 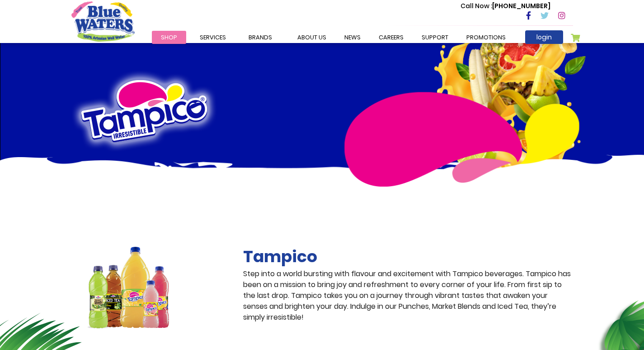 What do you see at coordinates (476, 6) in the screenshot?
I see `span: Call Now :` at bounding box center [476, 6].